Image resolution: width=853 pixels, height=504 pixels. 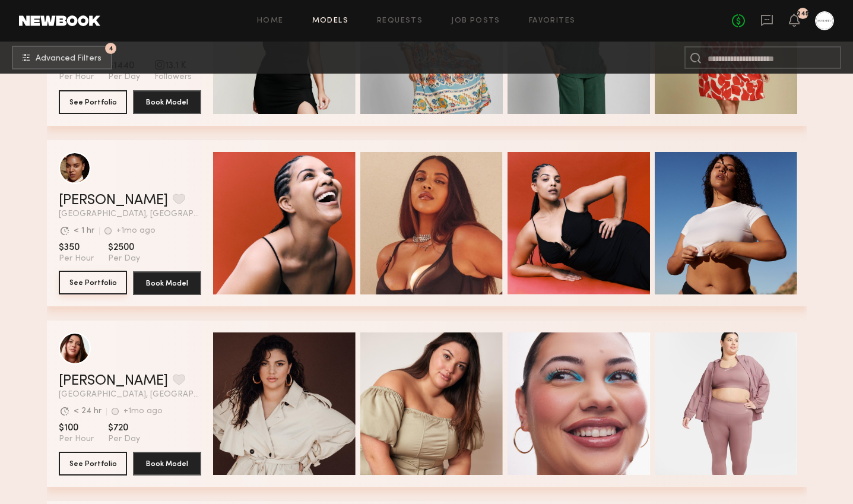 What do you see at coordinates (111, 48) in the screenshot?
I see `span: 4` at bounding box center [111, 48].